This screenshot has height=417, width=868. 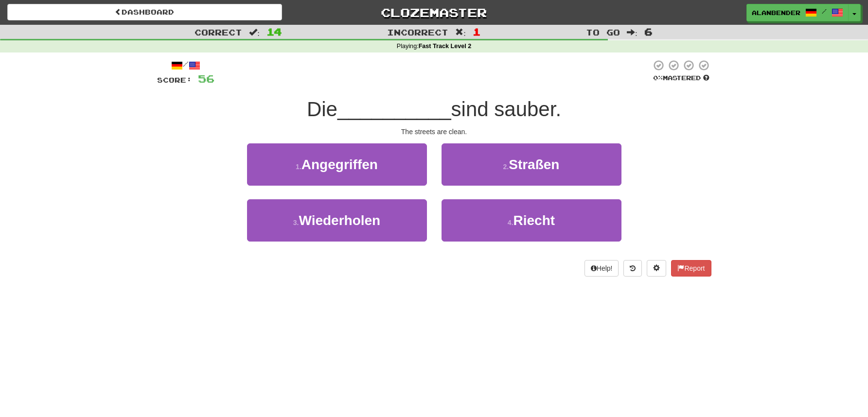 I want to click on button: 1.Angegriffen, so click(x=337, y=164).